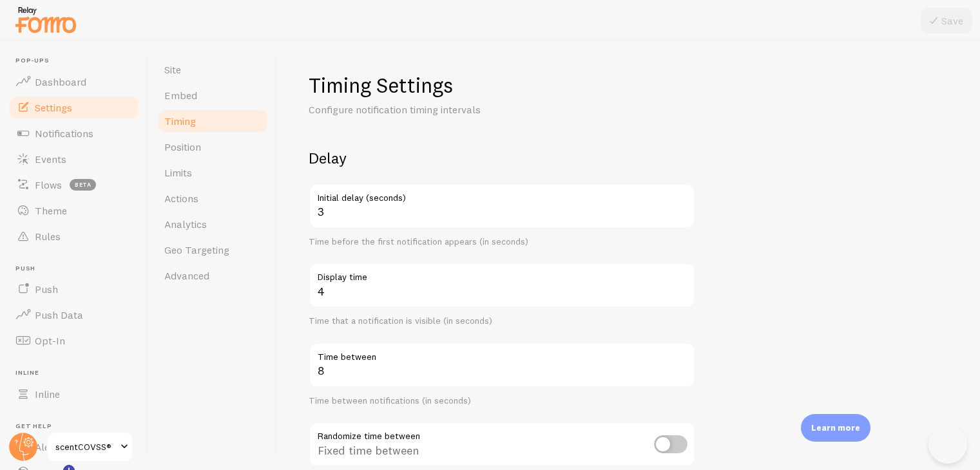 This screenshot has height=470, width=980. I want to click on span: beta, so click(83, 185).